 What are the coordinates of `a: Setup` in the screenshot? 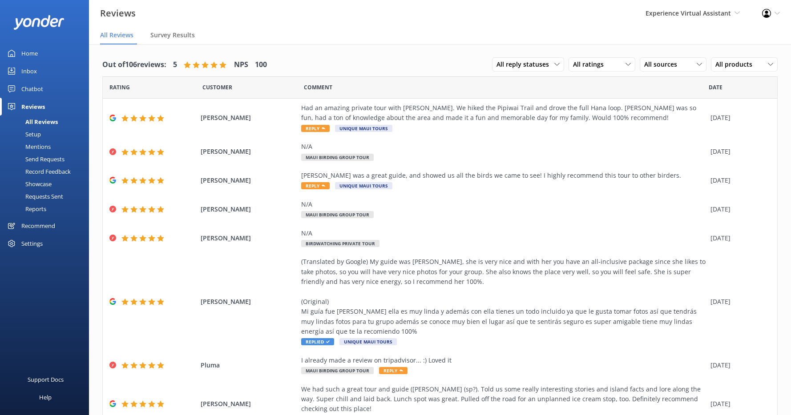 It's located at (47, 134).